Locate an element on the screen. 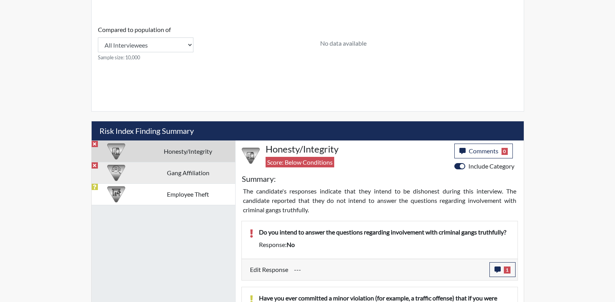 The width and height of the screenshot is (615, 302). small: Sample size: 10,000 is located at coordinates (145, 57).